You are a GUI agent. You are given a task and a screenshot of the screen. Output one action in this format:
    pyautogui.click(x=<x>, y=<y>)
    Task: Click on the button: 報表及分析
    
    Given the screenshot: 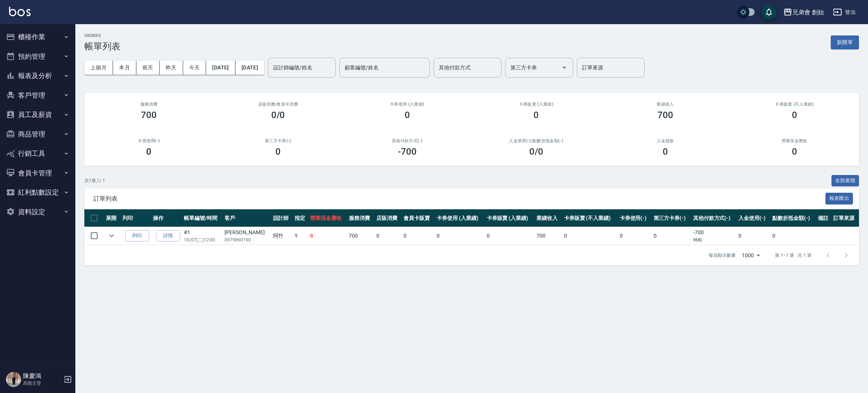 What is the action you would take?
    pyautogui.click(x=38, y=76)
    